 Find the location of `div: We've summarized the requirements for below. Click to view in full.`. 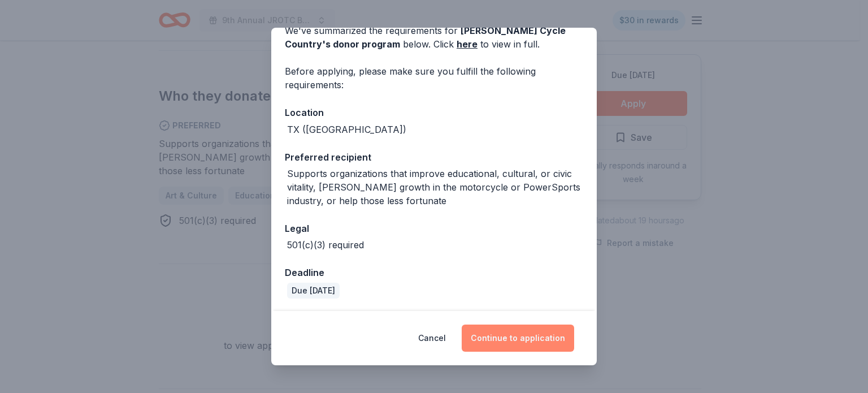

div: We've summarized the requirements for below. Click to view in full. is located at coordinates (434, 37).